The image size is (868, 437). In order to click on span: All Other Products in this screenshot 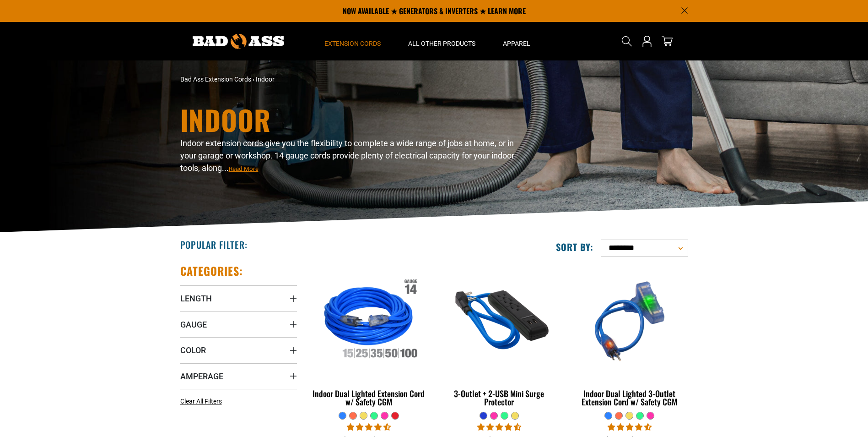, I will do `click(442, 44)`.